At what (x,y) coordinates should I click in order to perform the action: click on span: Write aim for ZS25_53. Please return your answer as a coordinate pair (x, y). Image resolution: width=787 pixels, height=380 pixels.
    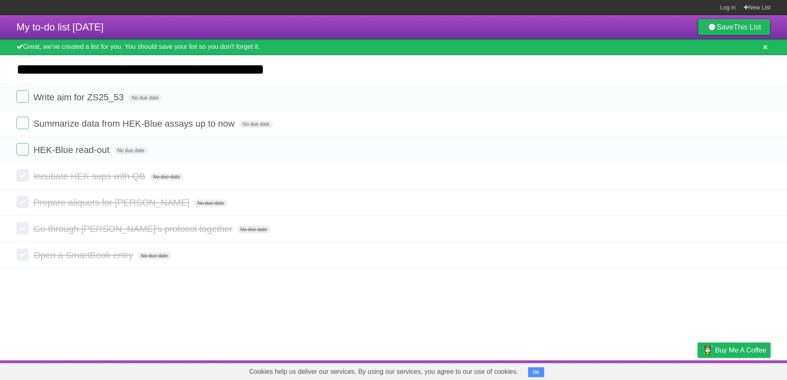
    Looking at the image, I should click on (79, 97).